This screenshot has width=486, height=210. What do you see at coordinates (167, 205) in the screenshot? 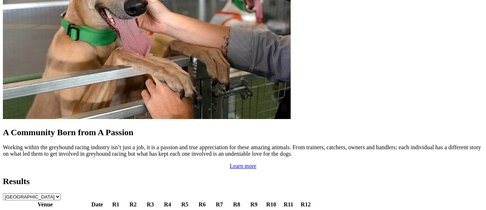
I see `th: R4` at bounding box center [167, 205].